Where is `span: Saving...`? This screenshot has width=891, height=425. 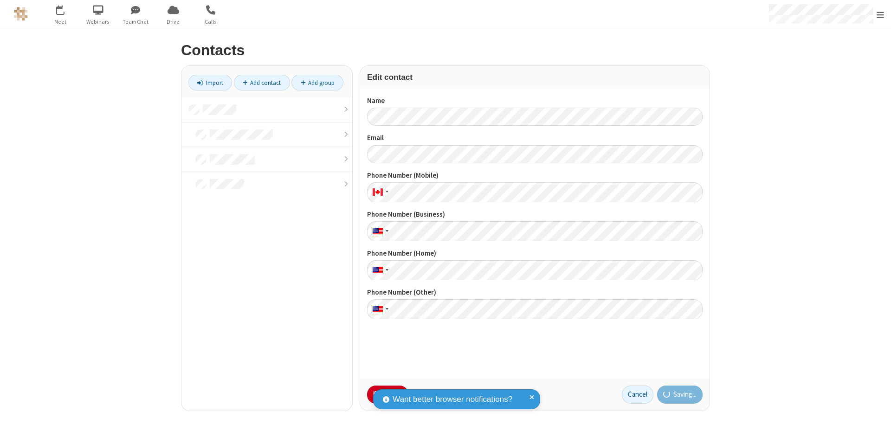
span: Saving... is located at coordinates (685, 395).